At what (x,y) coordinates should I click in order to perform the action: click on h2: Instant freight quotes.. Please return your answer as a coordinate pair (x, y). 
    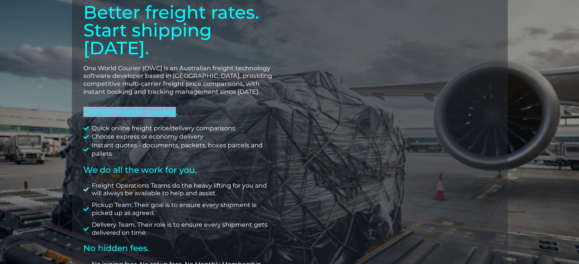
    Looking at the image, I should click on (181, 112).